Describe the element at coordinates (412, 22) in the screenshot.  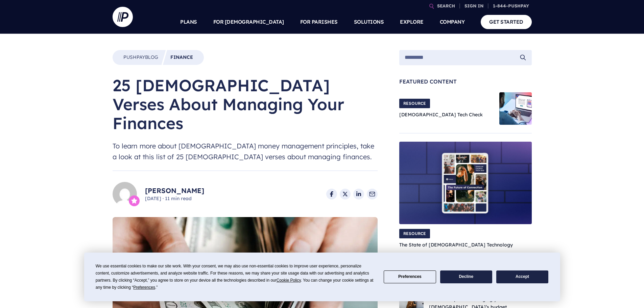
I see `a: EXPLORE` at that location.